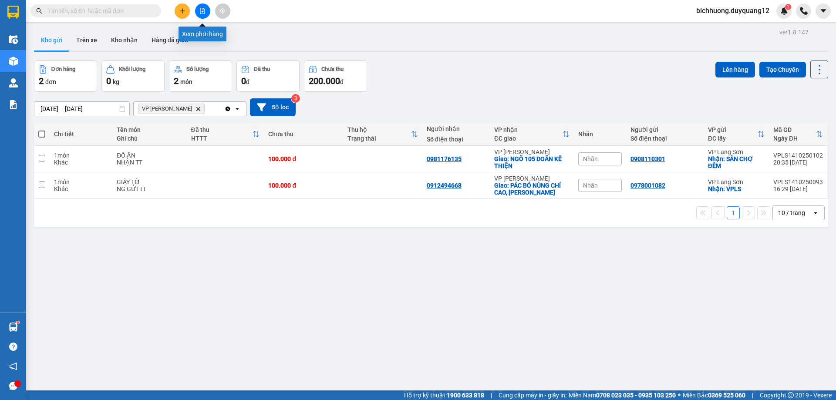 The image size is (836, 400). Describe the element at coordinates (207, 109) in the screenshot. I see `input: Selected VP Minh Khai.` at that location.